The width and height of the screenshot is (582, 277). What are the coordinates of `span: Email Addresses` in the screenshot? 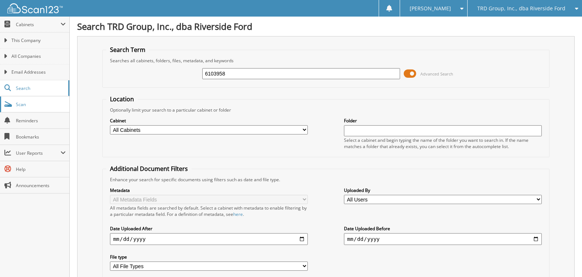 It's located at (38, 72).